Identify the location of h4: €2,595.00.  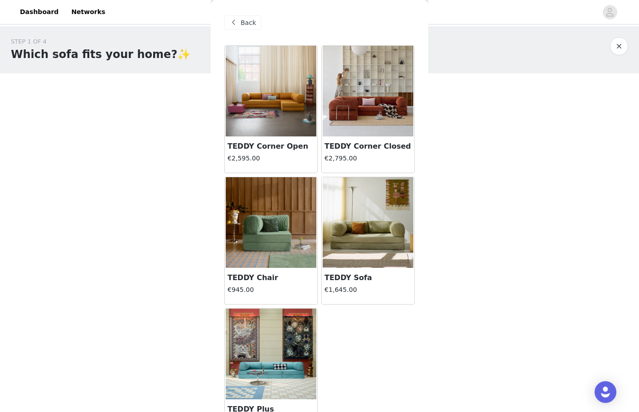
(271, 158).